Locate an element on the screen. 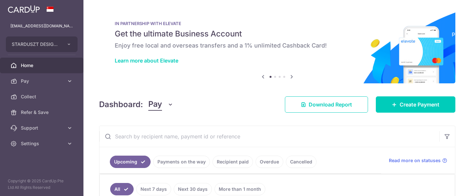  span: Read more on statuses is located at coordinates (414, 161).